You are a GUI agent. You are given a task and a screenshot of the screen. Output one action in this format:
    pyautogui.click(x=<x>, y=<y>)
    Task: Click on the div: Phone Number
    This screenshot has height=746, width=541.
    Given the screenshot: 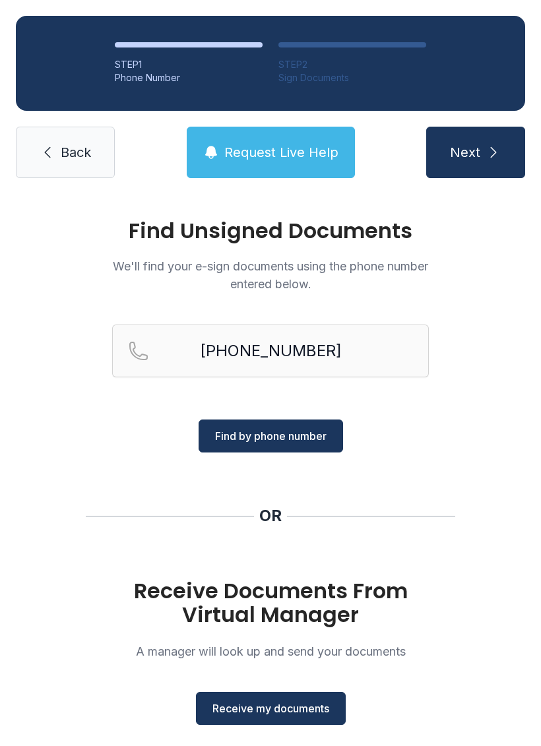 What is the action you would take?
    pyautogui.click(x=189, y=78)
    